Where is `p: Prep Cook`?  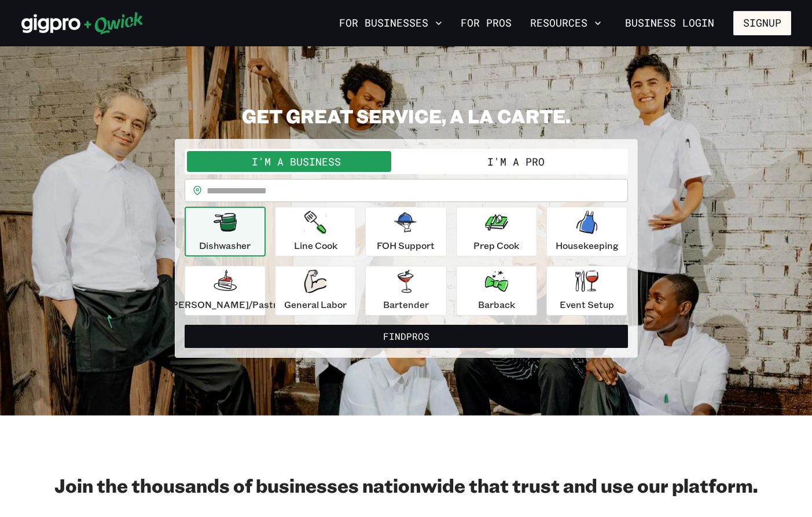
p: Prep Cook is located at coordinates (496, 245).